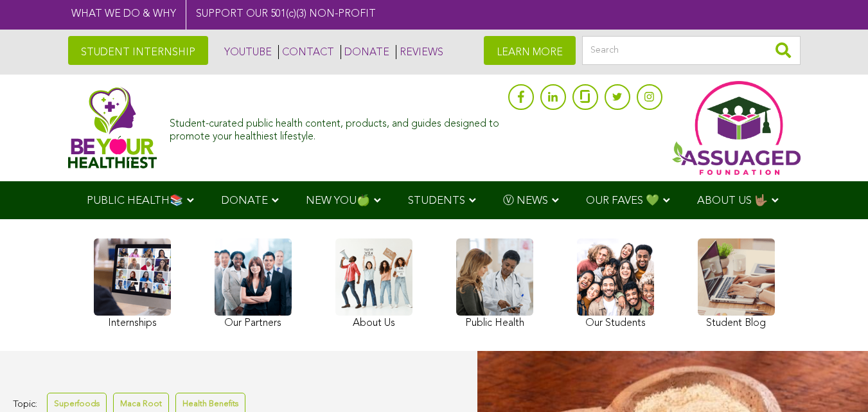 The image size is (868, 412). I want to click on div: Chat Widget, so click(836, 381).